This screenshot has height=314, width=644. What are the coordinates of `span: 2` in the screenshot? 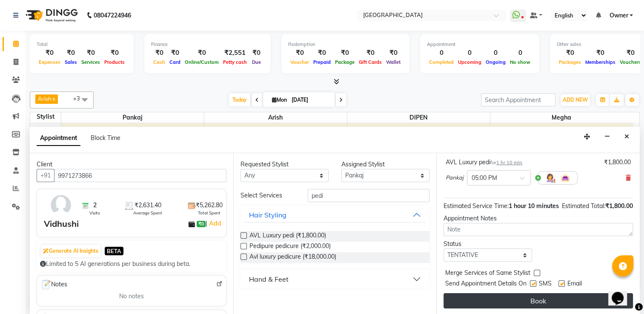 It's located at (95, 205).